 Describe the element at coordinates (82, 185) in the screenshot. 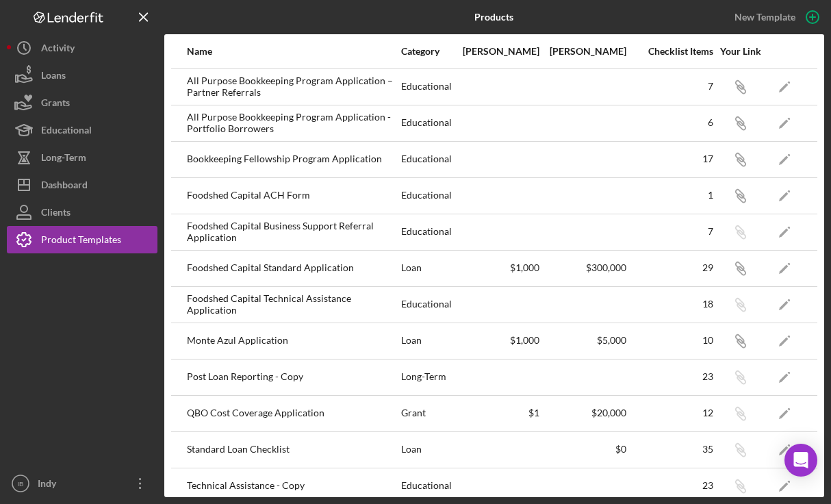

I see `a: Dashboard` at that location.